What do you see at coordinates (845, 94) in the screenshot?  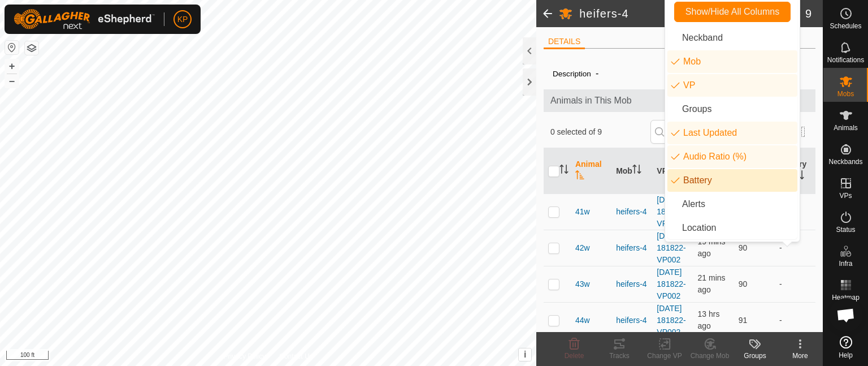 I see `span: Mobs` at bounding box center [845, 94].